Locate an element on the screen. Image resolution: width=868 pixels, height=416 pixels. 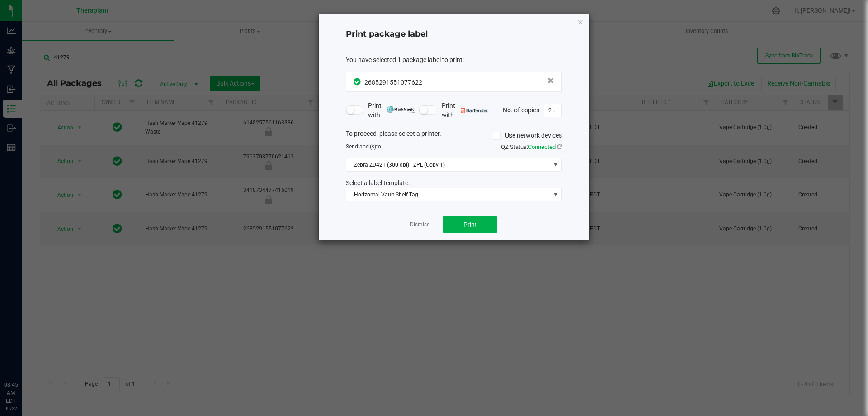
span: Print is located at coordinates (470, 224).